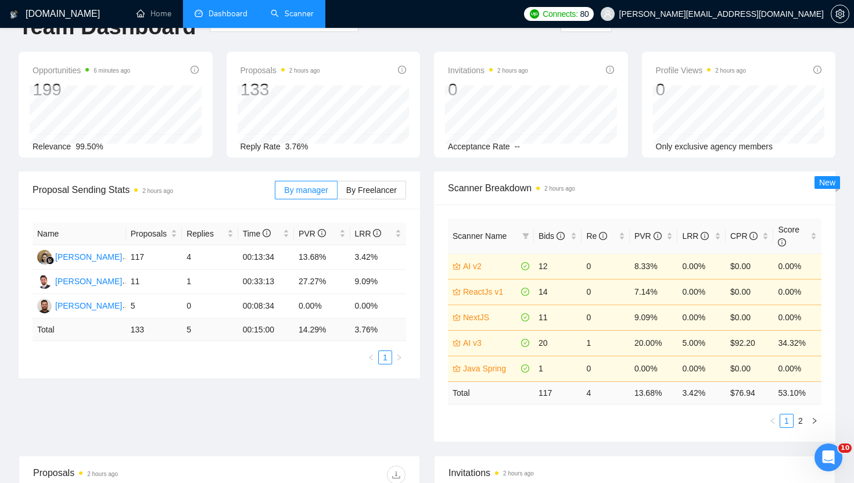 This screenshot has height=483, width=854. What do you see at coordinates (608, 14) in the screenshot?
I see `span: user` at bounding box center [608, 14].